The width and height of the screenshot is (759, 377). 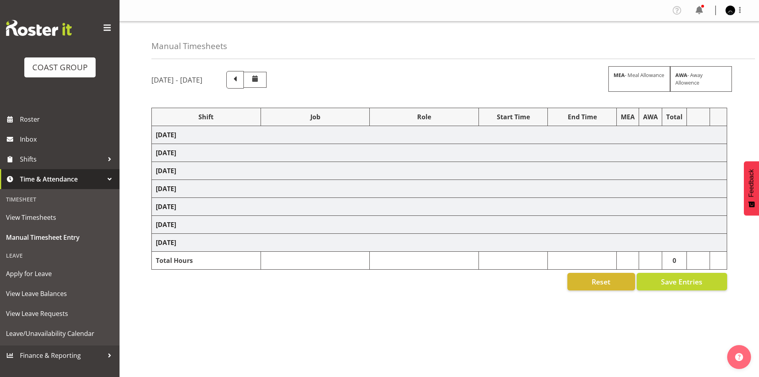 What do you see at coordinates (60, 333) in the screenshot?
I see `span: Leave/Unavailability Calendar` at bounding box center [60, 333].